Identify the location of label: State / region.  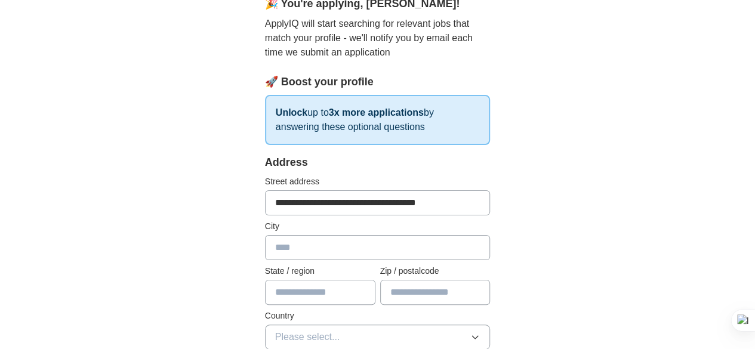
(320, 271).